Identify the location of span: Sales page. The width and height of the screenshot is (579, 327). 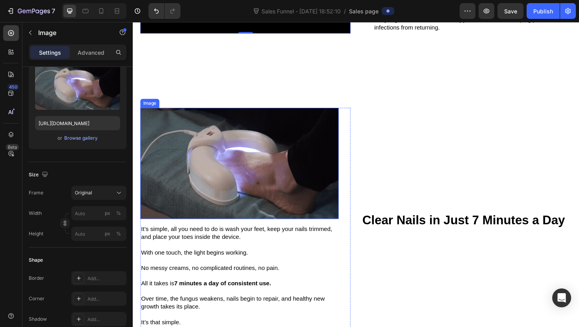
(364, 11).